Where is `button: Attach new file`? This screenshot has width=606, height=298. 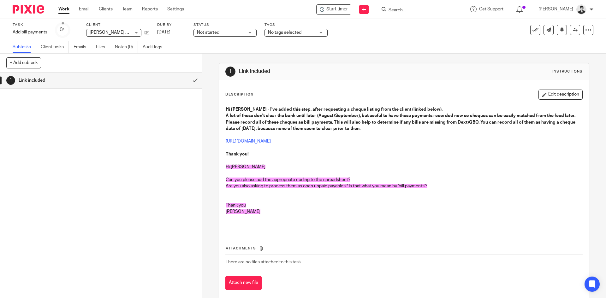
button: Attach new file is located at coordinates (244, 283).